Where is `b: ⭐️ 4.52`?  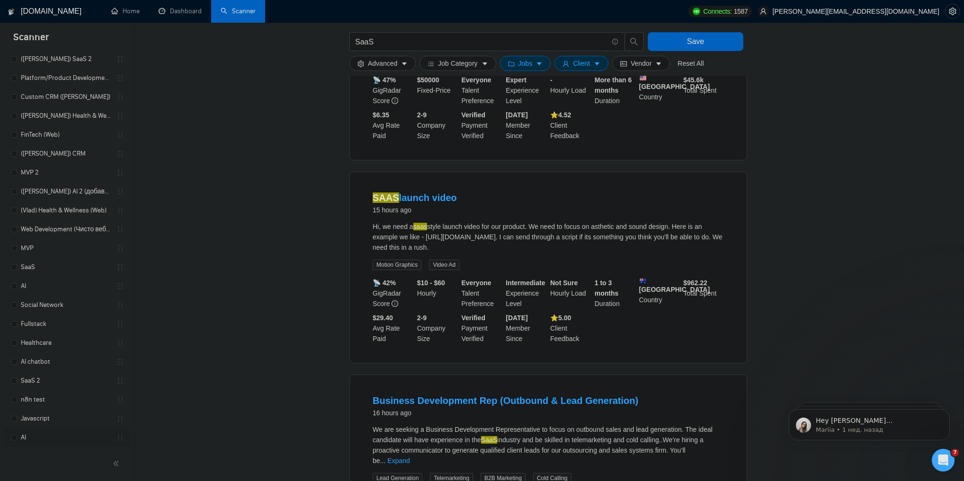
b: ⭐️ 4.52 is located at coordinates (561, 115).